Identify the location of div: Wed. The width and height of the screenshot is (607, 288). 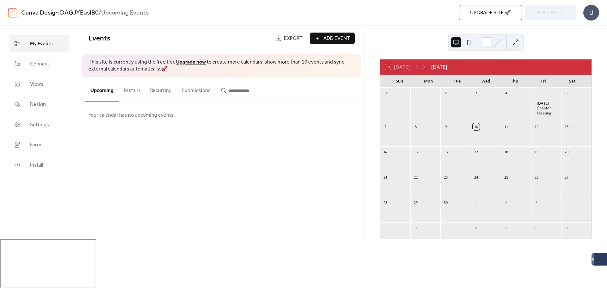
(486, 81).